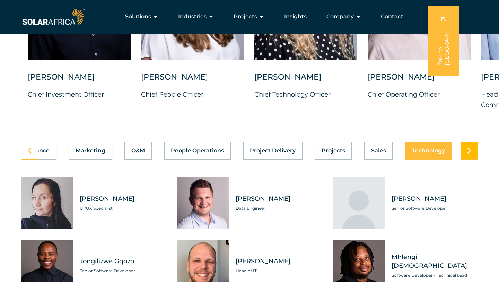  Describe the element at coordinates (91, 151) in the screenshot. I see `span: Marketing` at that location.